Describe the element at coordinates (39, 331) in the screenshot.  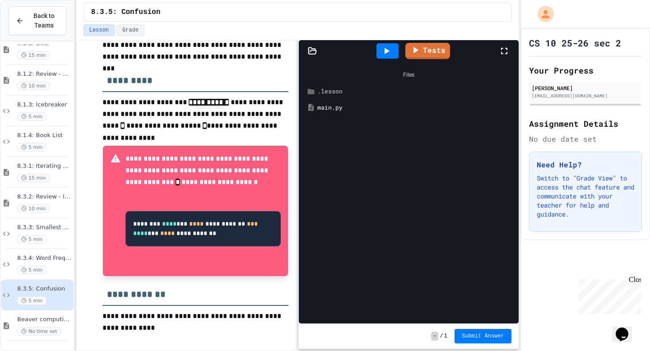
I see `span: No time set` at that location.